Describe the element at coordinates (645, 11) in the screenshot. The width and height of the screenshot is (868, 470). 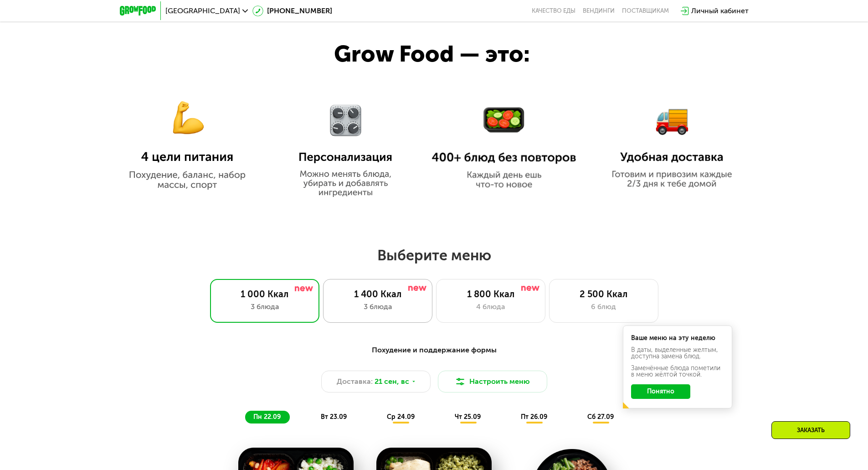
I see `div: поставщикам` at that location.